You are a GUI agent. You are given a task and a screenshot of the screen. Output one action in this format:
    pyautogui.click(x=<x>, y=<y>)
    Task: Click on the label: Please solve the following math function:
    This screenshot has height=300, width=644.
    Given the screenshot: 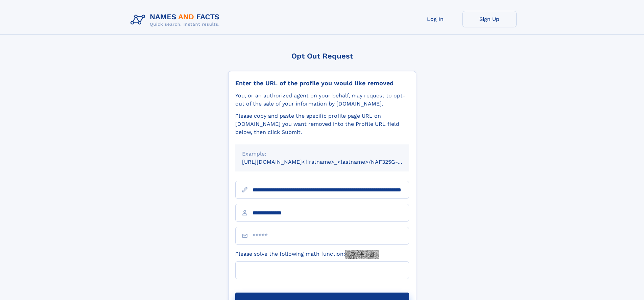 What is the action you would take?
    pyautogui.click(x=307, y=254)
    